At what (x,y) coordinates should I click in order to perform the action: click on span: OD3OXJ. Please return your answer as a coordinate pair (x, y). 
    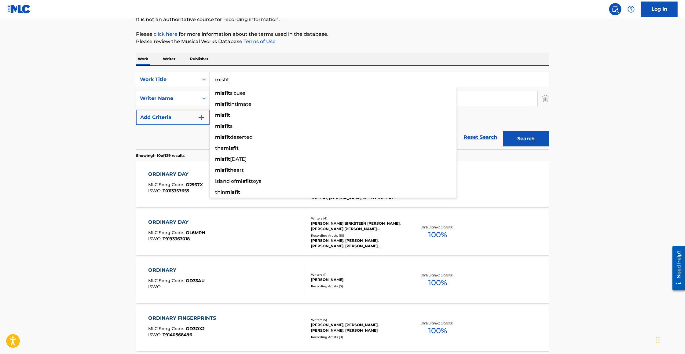
    Looking at the image, I should click on (195, 328).